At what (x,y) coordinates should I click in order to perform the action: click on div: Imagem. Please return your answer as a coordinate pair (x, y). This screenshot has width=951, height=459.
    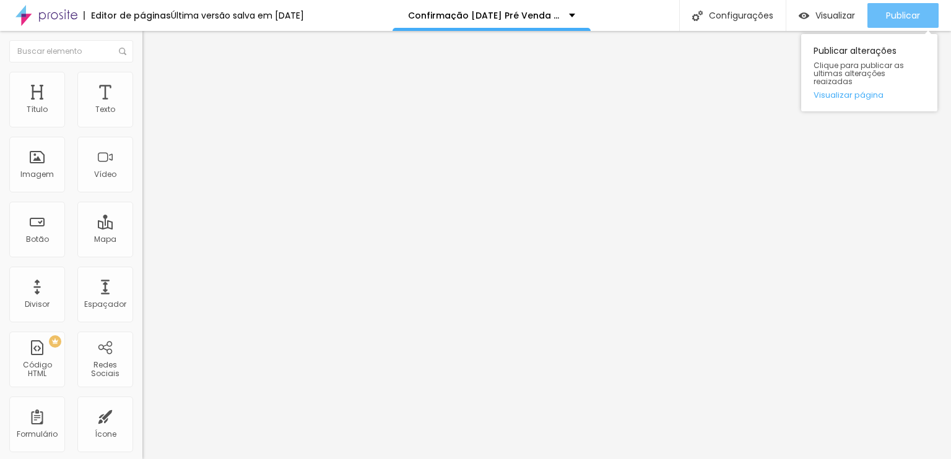
    Looking at the image, I should click on (37, 175).